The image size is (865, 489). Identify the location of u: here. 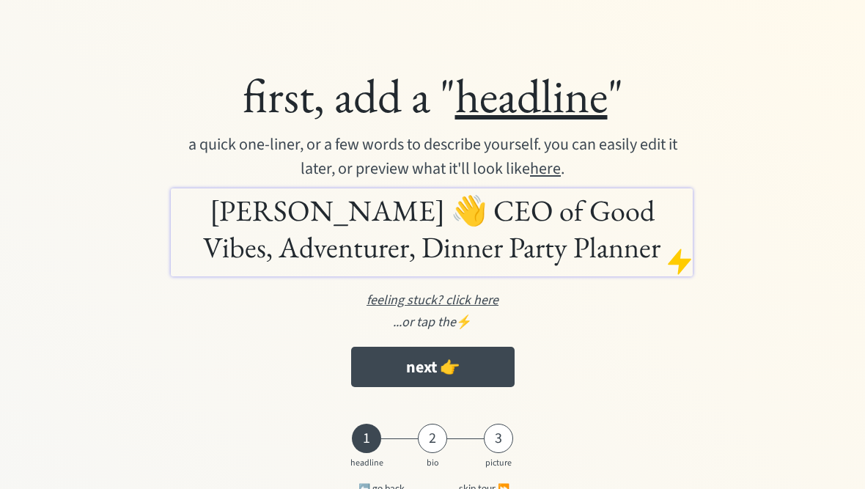
(545, 169).